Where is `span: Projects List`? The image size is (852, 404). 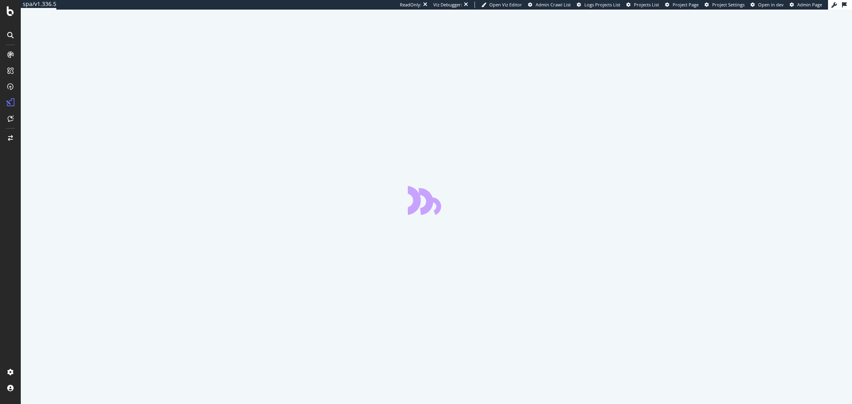
span: Projects List is located at coordinates (647, 4).